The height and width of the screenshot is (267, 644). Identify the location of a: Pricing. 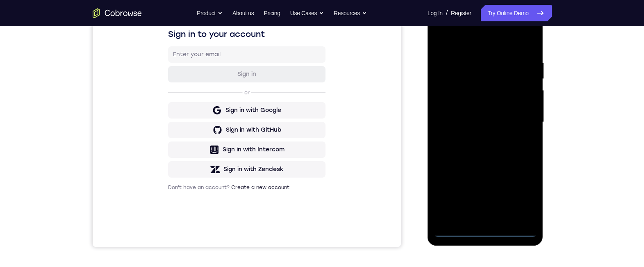
(272, 13).